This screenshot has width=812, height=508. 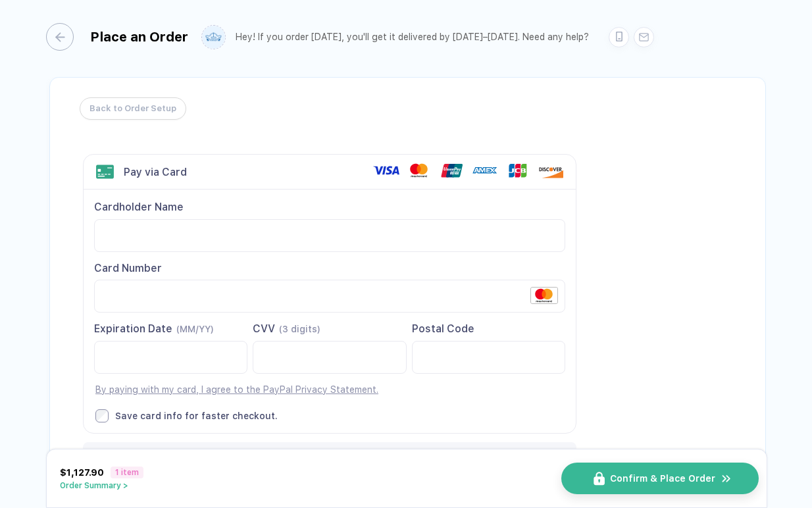 I want to click on span: 1 item, so click(x=127, y=472).